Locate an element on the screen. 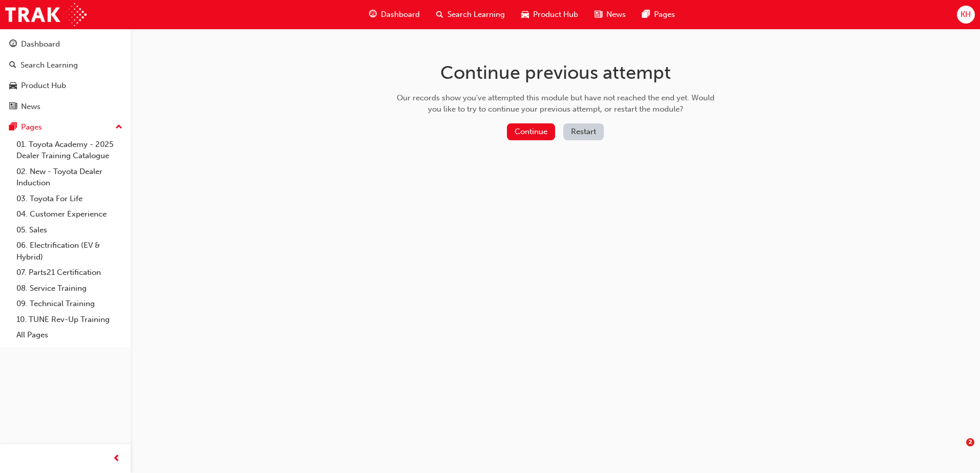 This screenshot has width=980, height=473. span: up-icon is located at coordinates (119, 128).